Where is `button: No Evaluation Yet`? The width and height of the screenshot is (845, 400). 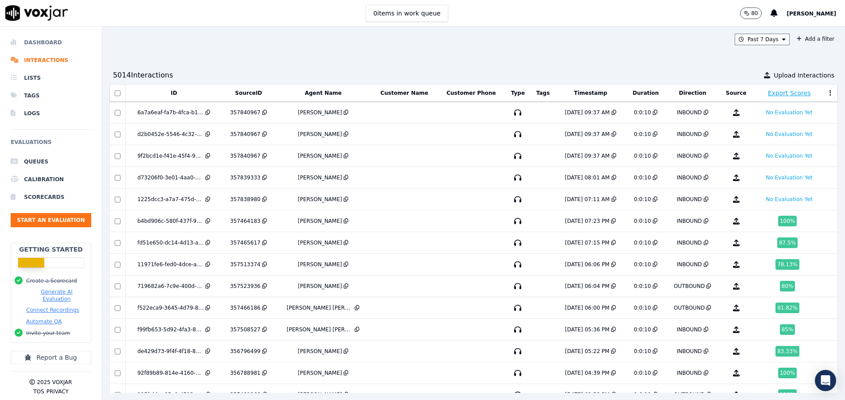
button: No Evaluation Yet is located at coordinates (789, 112).